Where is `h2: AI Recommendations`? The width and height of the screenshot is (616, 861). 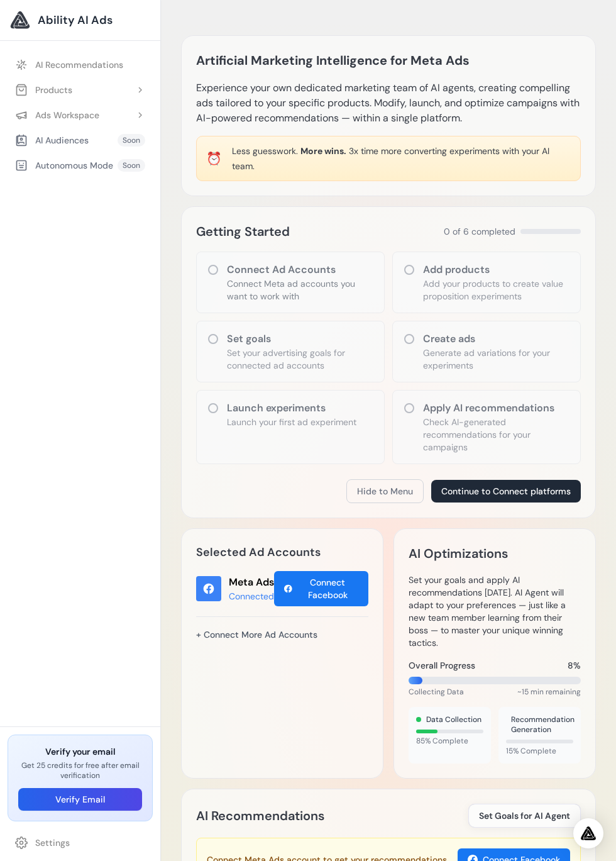
h2: AI Recommendations is located at coordinates (260, 816).